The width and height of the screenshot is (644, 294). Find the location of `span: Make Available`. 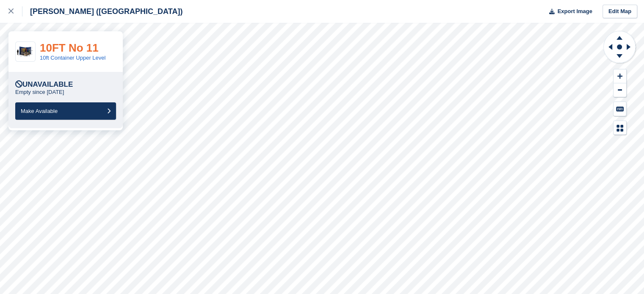

span: Make Available is located at coordinates (39, 111).